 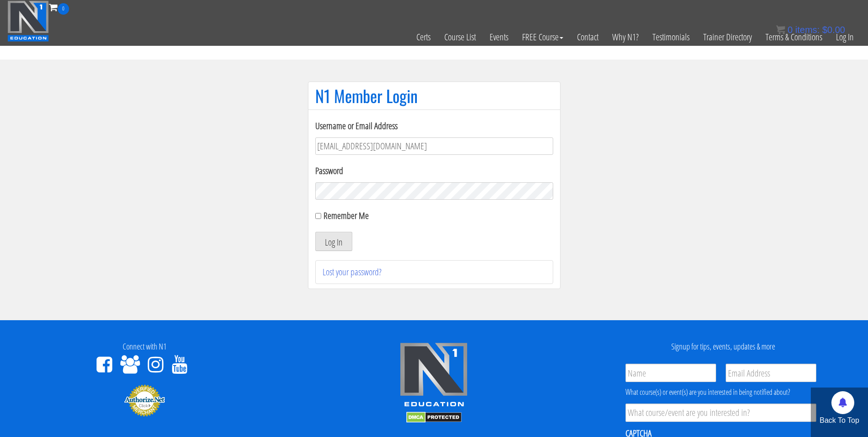 What do you see at coordinates (145, 347) in the screenshot?
I see `h4: Connect with N1` at bounding box center [145, 347].